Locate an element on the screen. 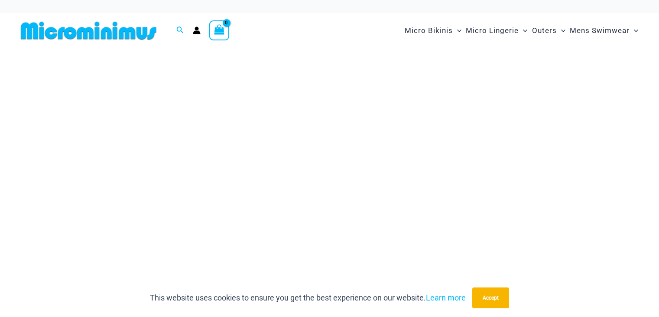  span: Micro Lingerie is located at coordinates (493, 30).